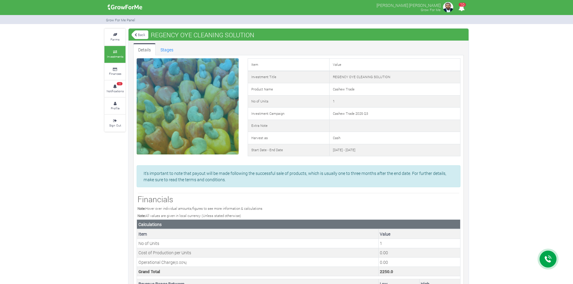  I want to click on td: Value, so click(394, 65).